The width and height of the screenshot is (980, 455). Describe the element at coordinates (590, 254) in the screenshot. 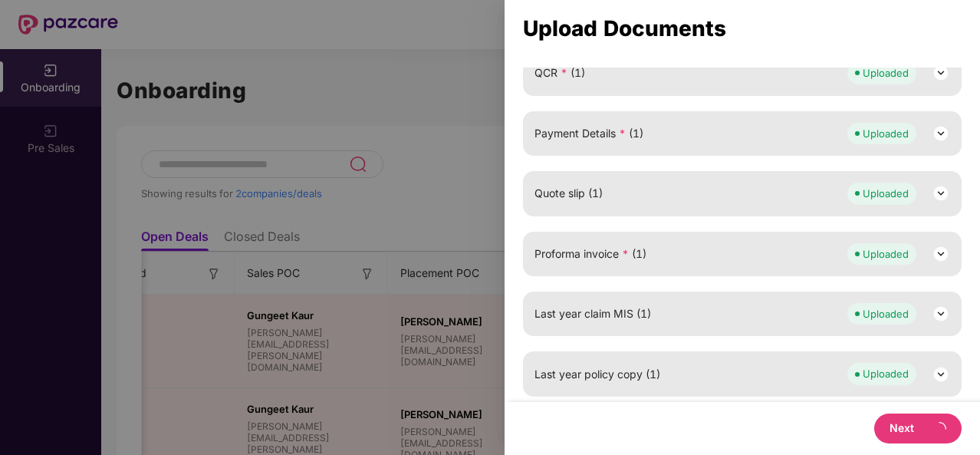

I see `span: Proforma invoice (1)` at that location.